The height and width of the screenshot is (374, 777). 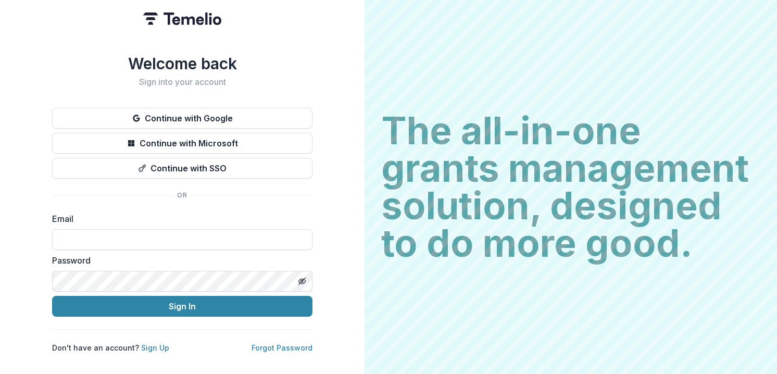 What do you see at coordinates (182, 143) in the screenshot?
I see `button: Continue with Microsoft` at bounding box center [182, 143].